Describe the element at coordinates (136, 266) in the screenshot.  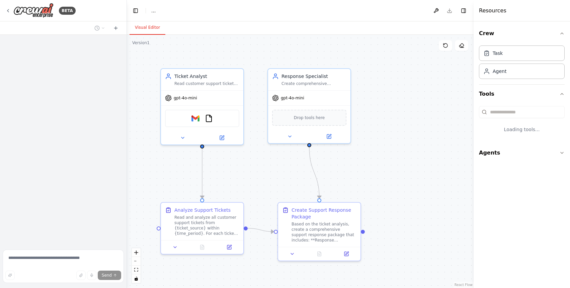
I see `div: React Flow controls` at that location.